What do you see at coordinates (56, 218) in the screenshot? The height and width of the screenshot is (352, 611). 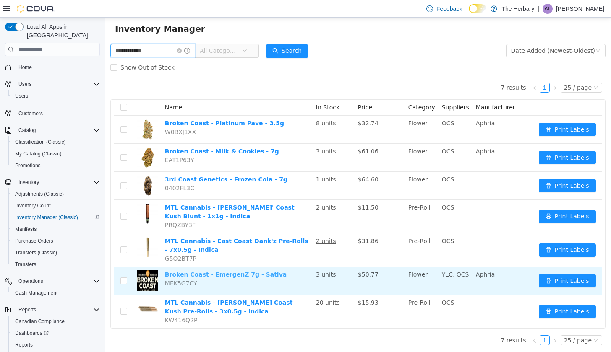 I see `button: Inventory Manager (Classic)` at bounding box center [56, 218].